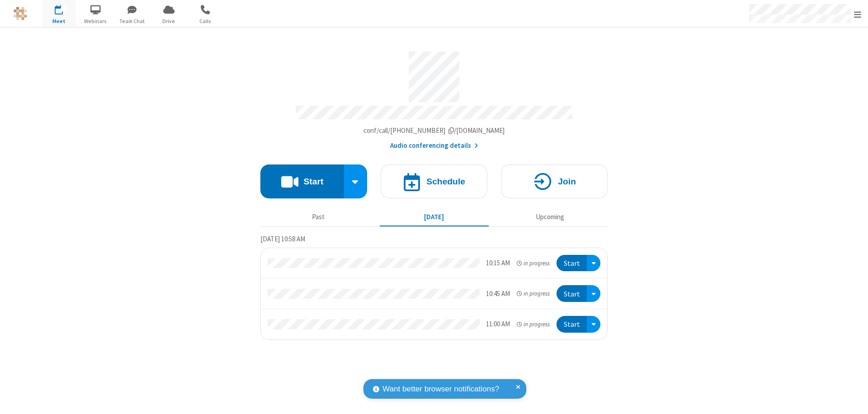  I want to click on h4: Join, so click(567, 181).